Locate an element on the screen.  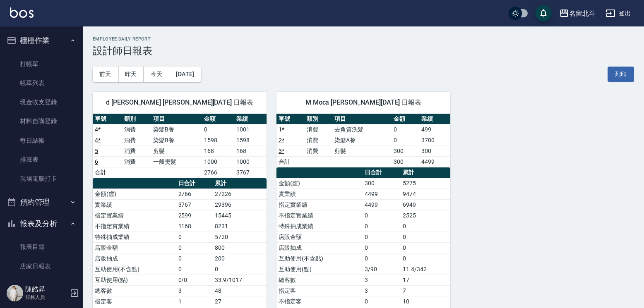
td: 5275 is located at coordinates (426, 183).